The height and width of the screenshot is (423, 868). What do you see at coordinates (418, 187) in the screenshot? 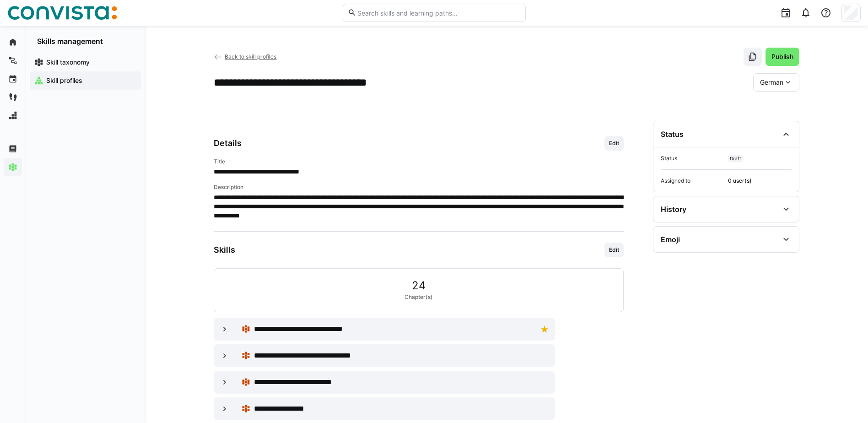
I see `h4: Description` at bounding box center [418, 187].